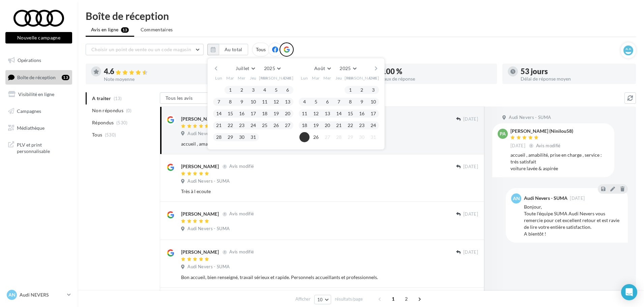 This screenshot has height=307, width=644. I want to click on a: AN Audi NEVERS, so click(39, 295).